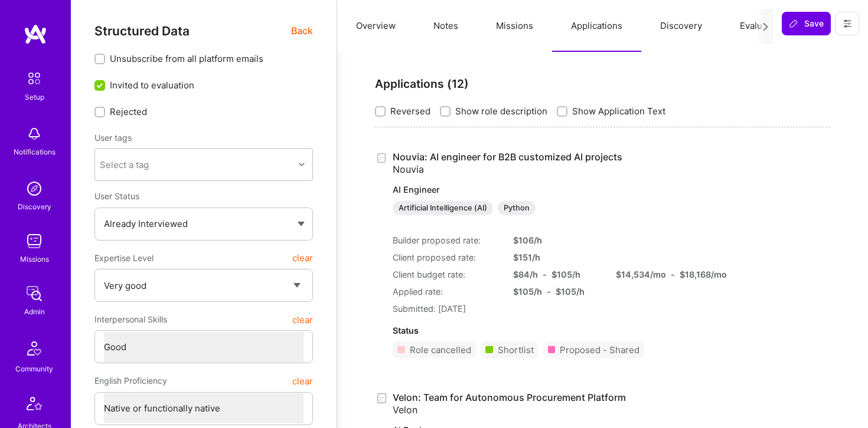 The height and width of the screenshot is (428, 868). What do you see at coordinates (187, 58) in the screenshot?
I see `span: Unsubscribe from all platform emails` at bounding box center [187, 58].